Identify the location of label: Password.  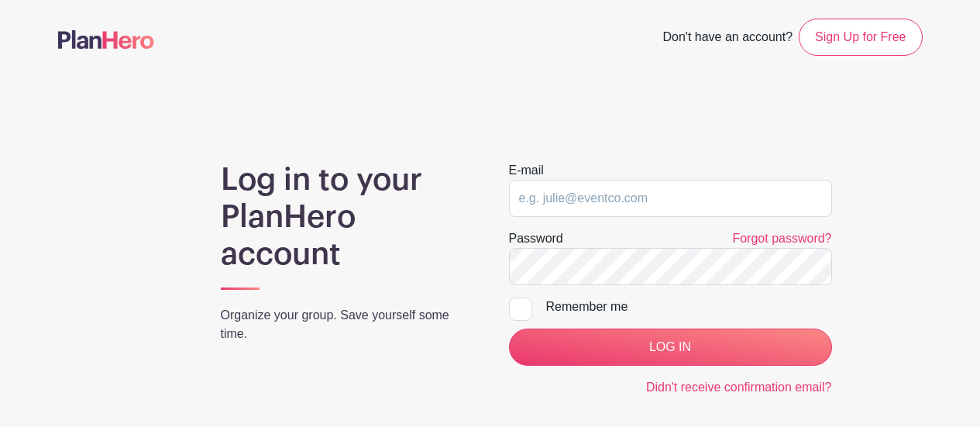
(537, 239).